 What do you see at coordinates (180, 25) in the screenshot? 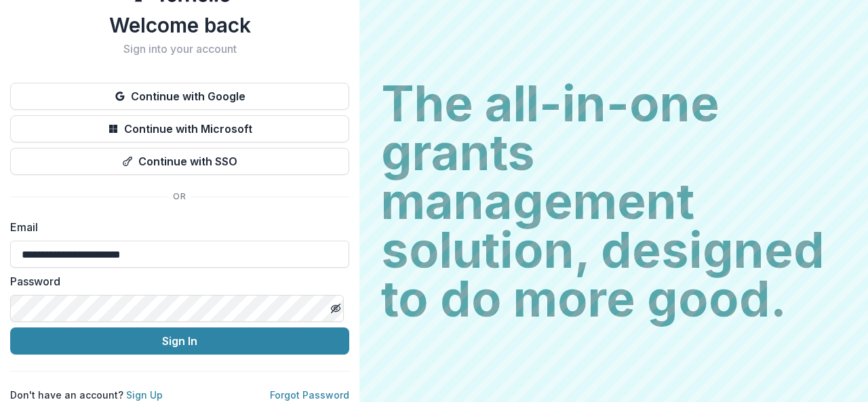
I see `h1: Welcome back` at bounding box center [180, 25].